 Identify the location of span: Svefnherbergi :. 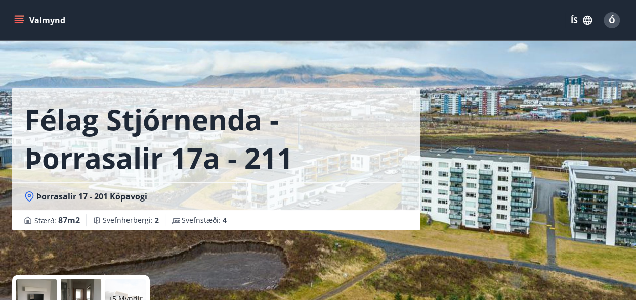
(130, 221).